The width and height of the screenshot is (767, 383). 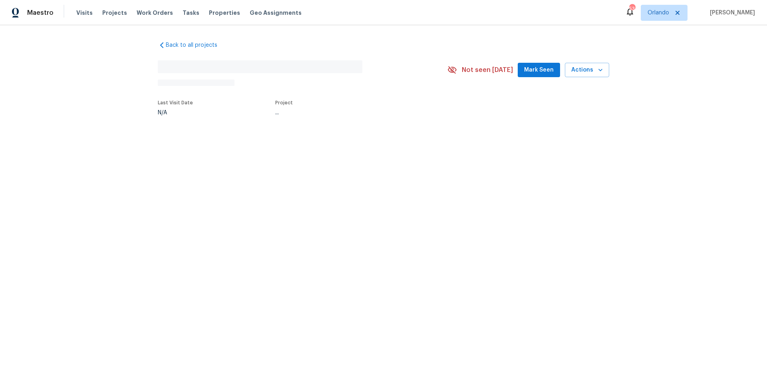 I want to click on div: N/A, so click(x=175, y=113).